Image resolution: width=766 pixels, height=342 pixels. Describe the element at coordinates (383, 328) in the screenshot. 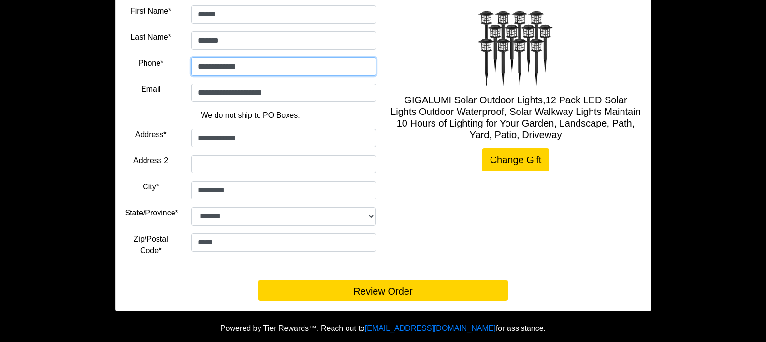

I see `span: Powered by Tier Rewards™. Reach out to for assistance.` at that location.